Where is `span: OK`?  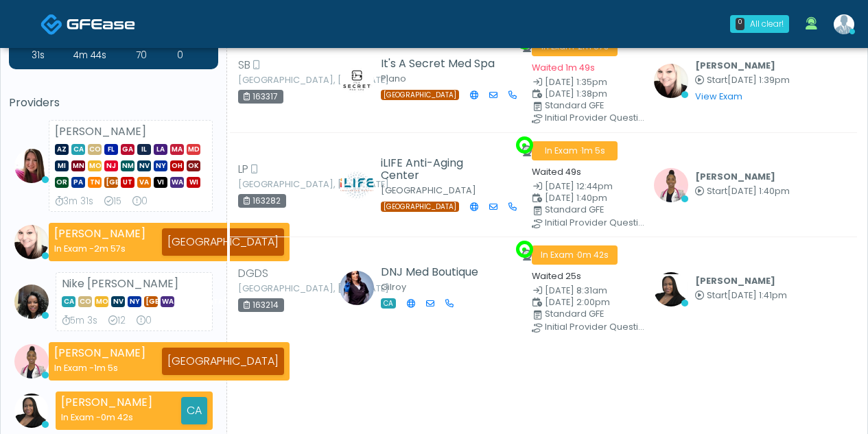 span: OK is located at coordinates (194, 166).